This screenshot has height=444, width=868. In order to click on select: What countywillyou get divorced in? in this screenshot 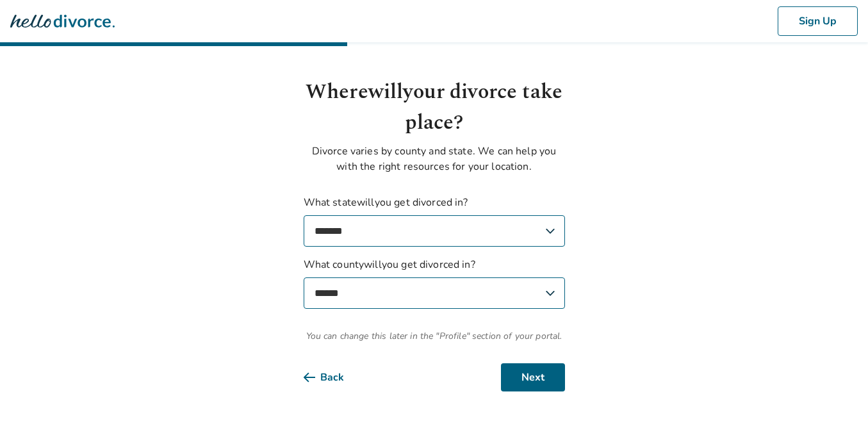, I will do `click(434, 293)`.